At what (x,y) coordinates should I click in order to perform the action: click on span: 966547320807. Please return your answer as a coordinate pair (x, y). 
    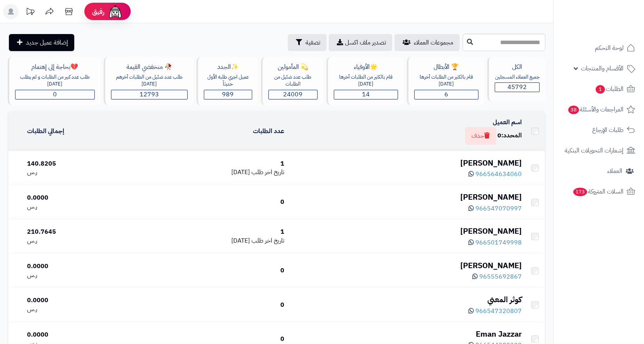
    Looking at the image, I should click on (498, 311).